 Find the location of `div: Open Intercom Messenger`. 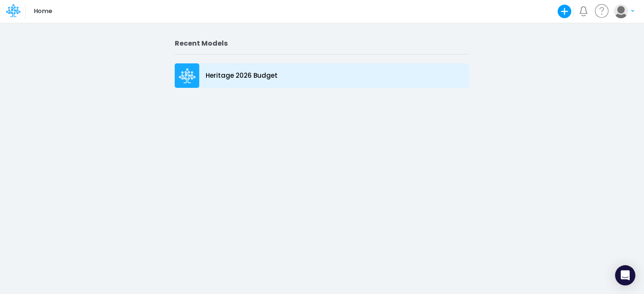

div: Open Intercom Messenger is located at coordinates (626, 276).